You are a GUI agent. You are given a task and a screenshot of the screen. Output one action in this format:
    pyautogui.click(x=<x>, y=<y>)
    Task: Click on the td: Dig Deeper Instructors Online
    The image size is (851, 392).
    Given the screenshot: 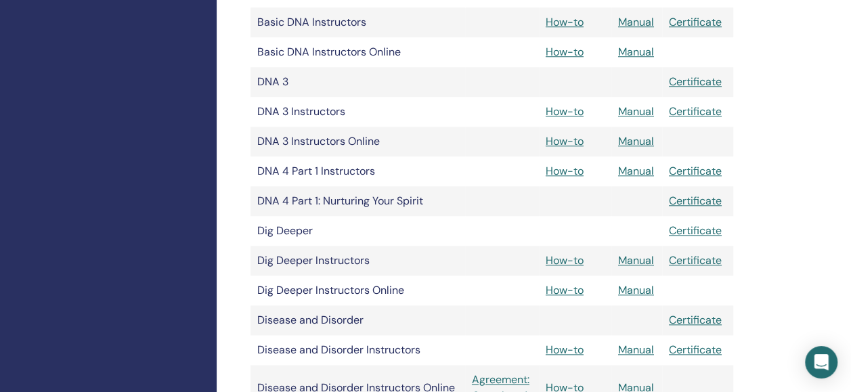 What is the action you would take?
    pyautogui.click(x=358, y=291)
    